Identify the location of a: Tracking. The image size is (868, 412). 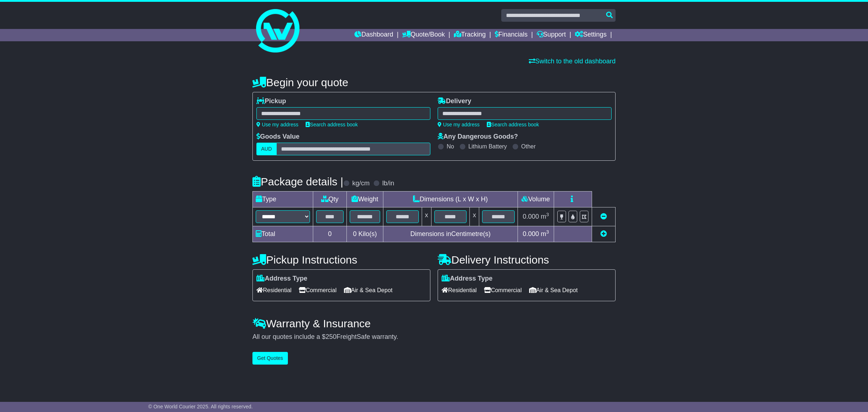
(470, 35).